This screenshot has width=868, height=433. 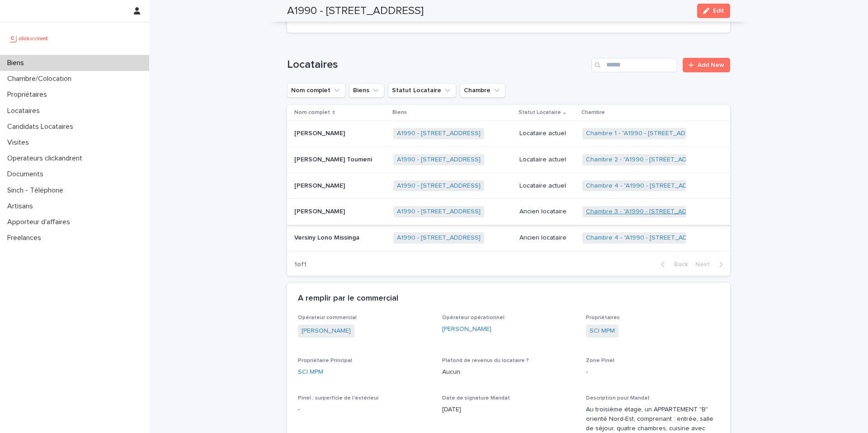 I want to click on span: Propriétaire Principal, so click(x=325, y=361).